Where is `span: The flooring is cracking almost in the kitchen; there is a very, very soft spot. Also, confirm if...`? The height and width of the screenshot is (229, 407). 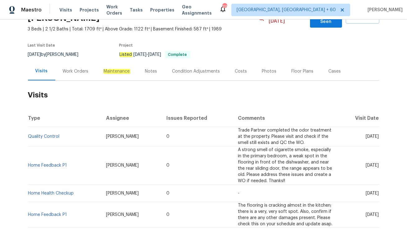
span: The flooring is cracking almost in the kitchen; there is a very, very soft spot. Also, confirm if... is located at coordinates (285, 215).